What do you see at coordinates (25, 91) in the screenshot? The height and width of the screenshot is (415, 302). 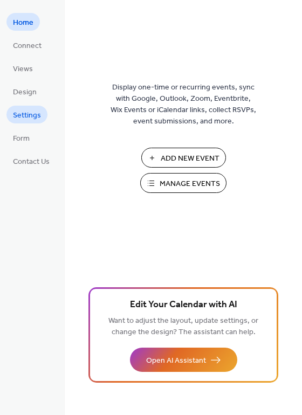 I see `a: Design` at bounding box center [25, 91].